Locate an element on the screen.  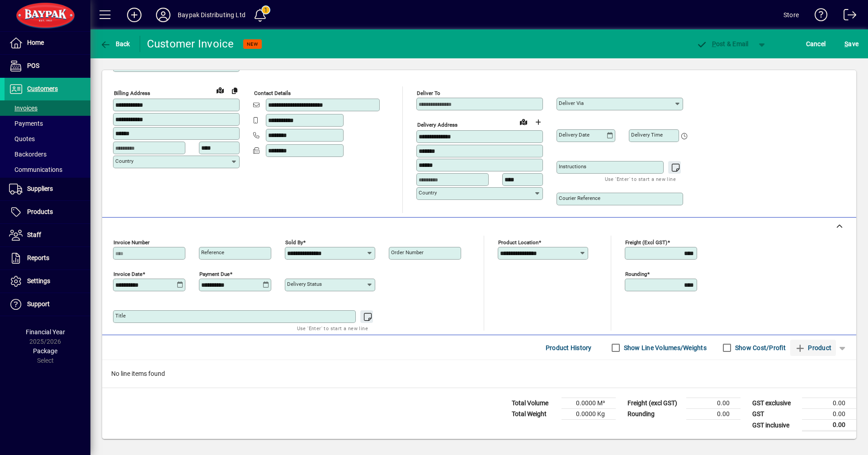
span: Settings is located at coordinates (38, 281).